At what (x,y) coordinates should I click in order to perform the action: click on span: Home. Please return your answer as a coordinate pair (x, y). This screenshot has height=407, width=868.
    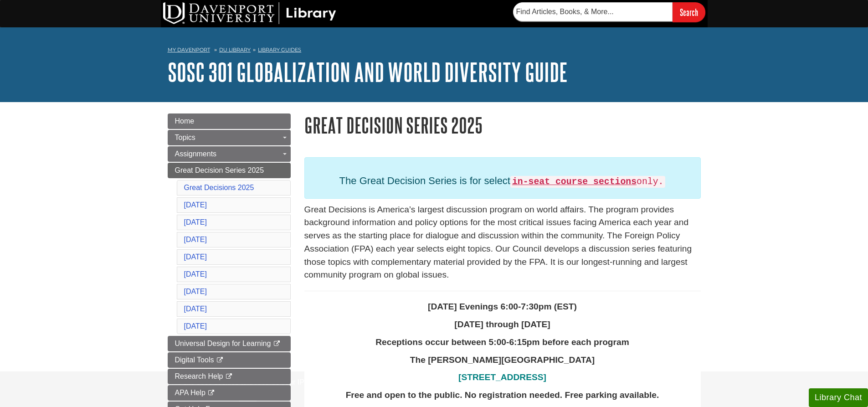
    Looking at the image, I should click on (184, 121).